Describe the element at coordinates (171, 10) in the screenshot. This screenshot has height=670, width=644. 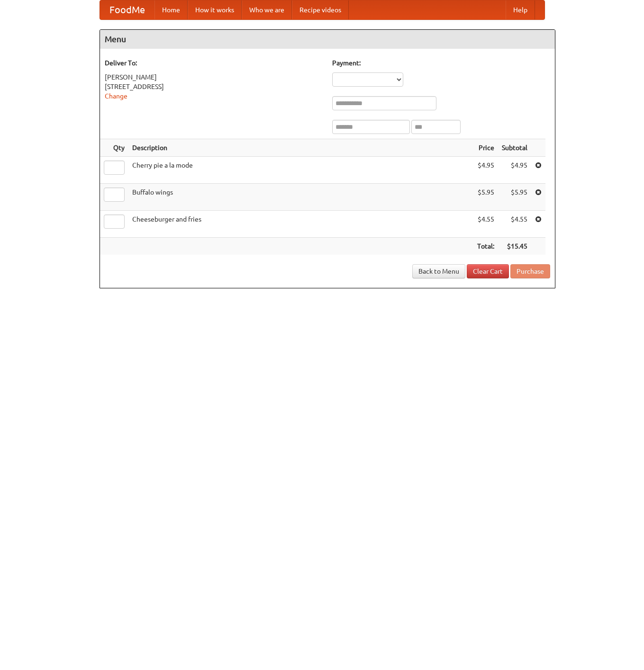
I see `a: Home` at that location.